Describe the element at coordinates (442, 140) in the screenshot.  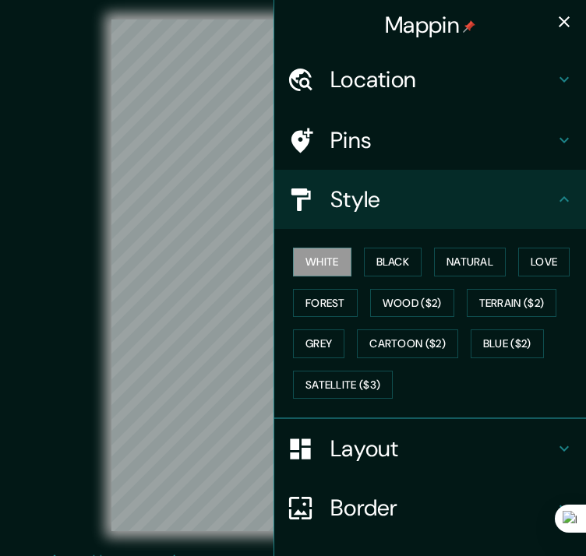
I see `h4: Pins` at that location.